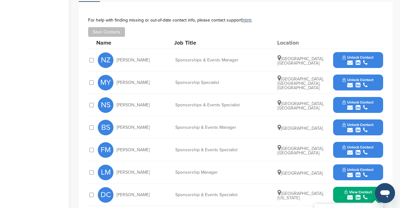  Describe the element at coordinates (358, 192) in the screenshot. I see `span: View Contact` at that location.